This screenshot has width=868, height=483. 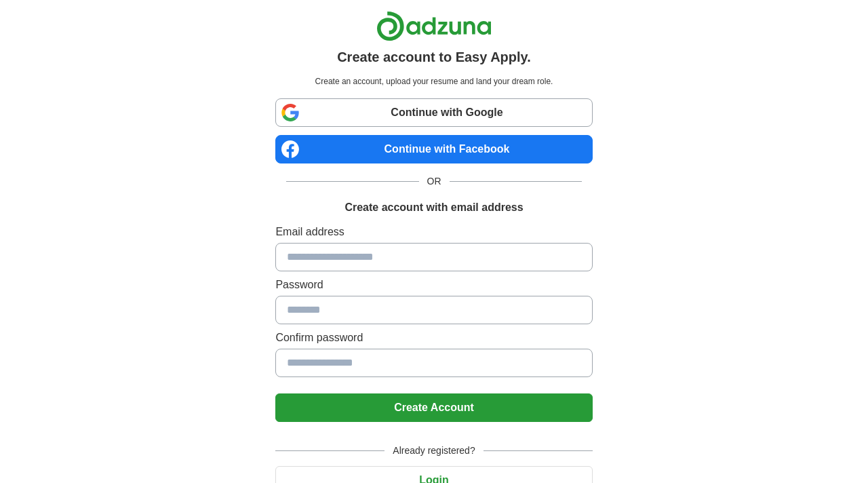 I want to click on a: Continue with Google, so click(x=434, y=113).